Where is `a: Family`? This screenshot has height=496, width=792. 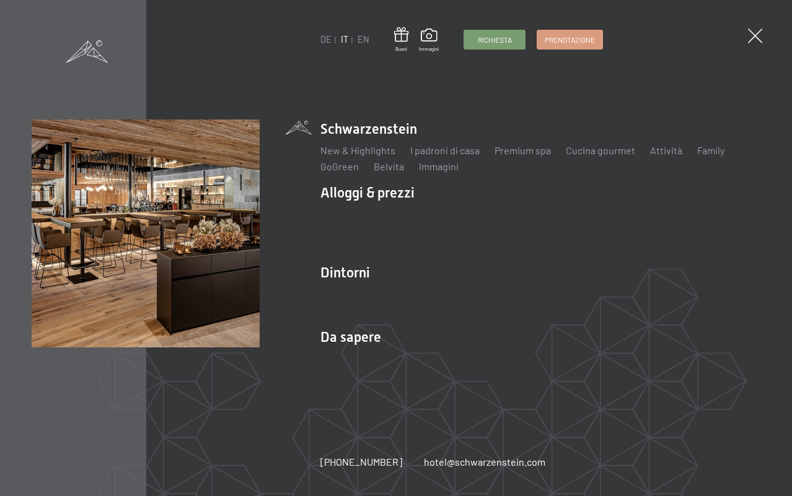
a: Family is located at coordinates (711, 150).